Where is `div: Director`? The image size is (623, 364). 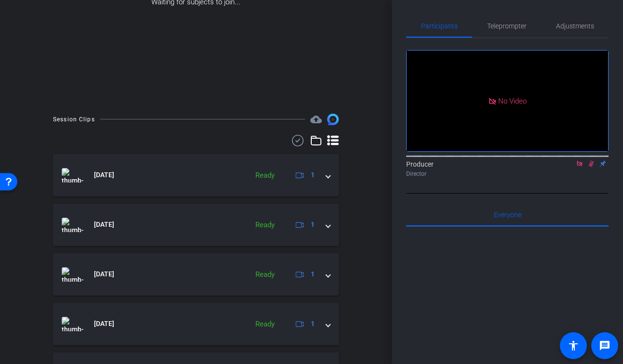 div: Director is located at coordinates (508, 174).